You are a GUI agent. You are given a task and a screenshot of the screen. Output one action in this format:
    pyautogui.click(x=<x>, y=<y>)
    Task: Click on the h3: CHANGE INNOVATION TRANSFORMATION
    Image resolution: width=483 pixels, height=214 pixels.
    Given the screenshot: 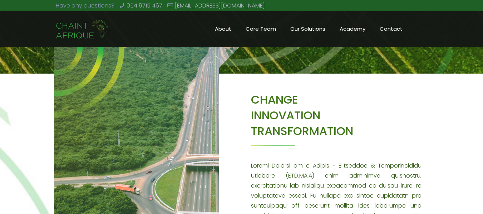 What is the action you would take?
    pyautogui.click(x=336, y=115)
    